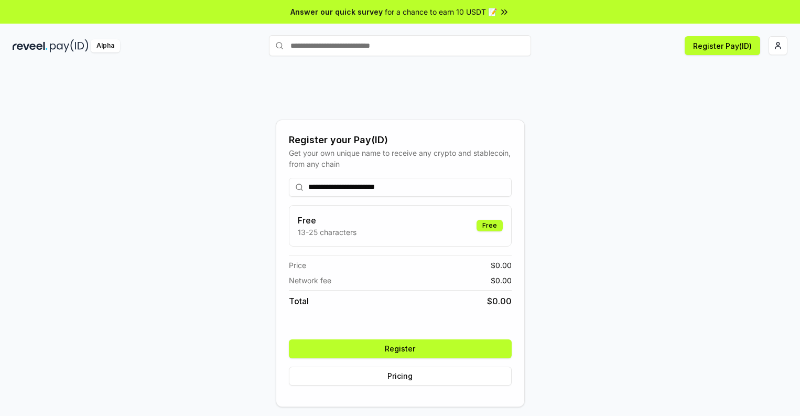 The height and width of the screenshot is (416, 800). I want to click on button: Register, so click(400, 349).